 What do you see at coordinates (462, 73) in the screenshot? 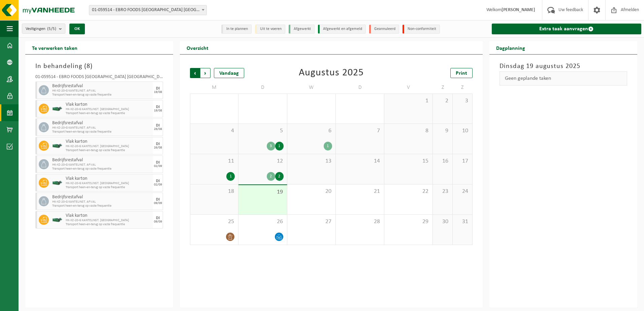
I see `span: Print` at bounding box center [462, 73].